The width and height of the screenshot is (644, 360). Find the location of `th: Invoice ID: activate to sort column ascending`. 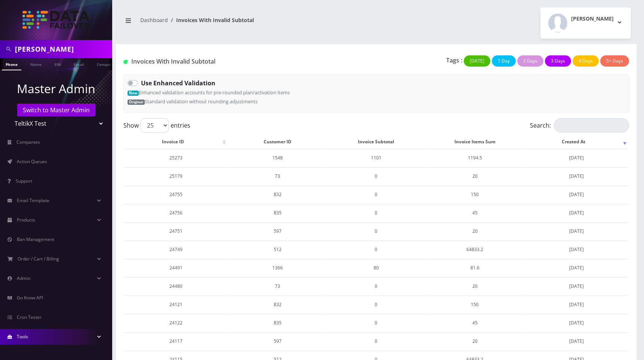

th: Invoice ID: activate to sort column ascending is located at coordinates (176, 142).